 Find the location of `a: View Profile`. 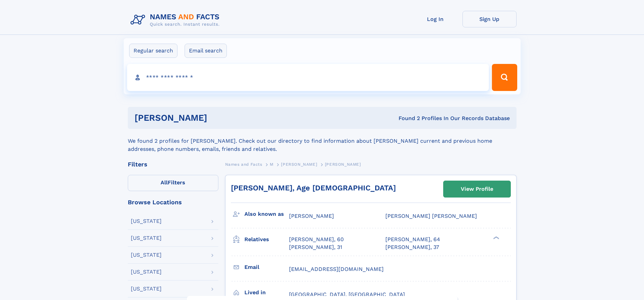

a: View Profile is located at coordinates (477, 189).